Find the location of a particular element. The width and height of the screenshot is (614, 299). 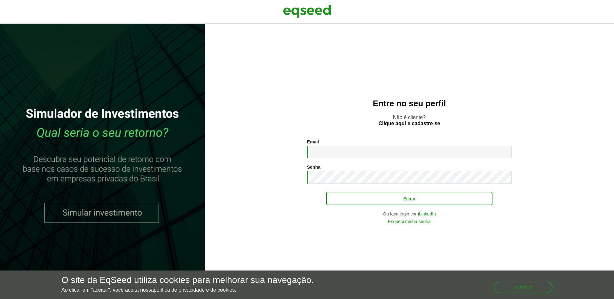

label: Senha is located at coordinates (314, 167).